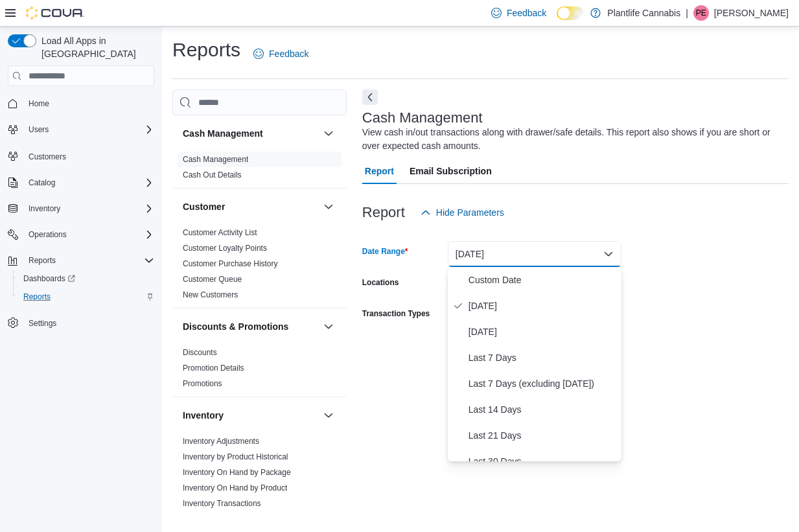 The width and height of the screenshot is (799, 532). What do you see at coordinates (88, 322) in the screenshot?
I see `span: Settings` at bounding box center [88, 322].